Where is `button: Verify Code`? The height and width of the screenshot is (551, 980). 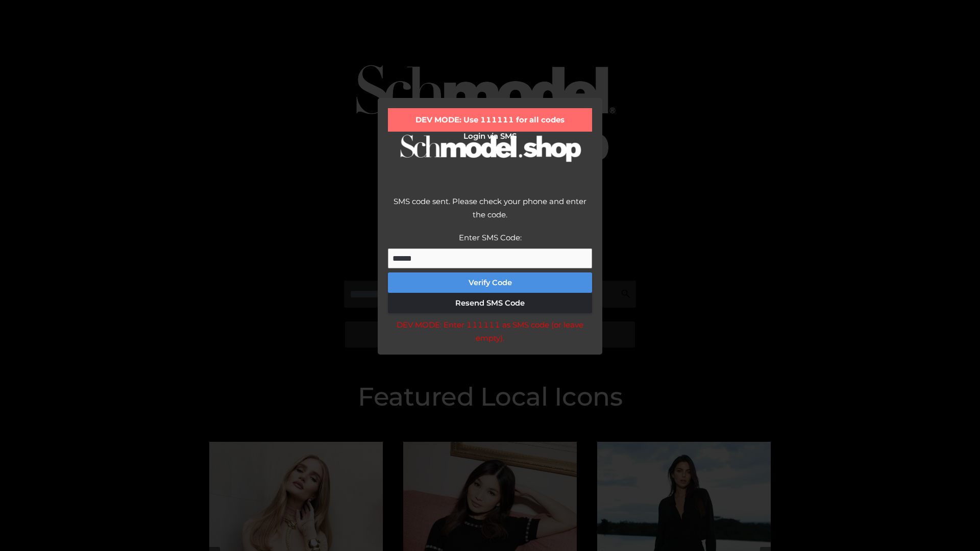
button: Verify Code is located at coordinates (490, 283).